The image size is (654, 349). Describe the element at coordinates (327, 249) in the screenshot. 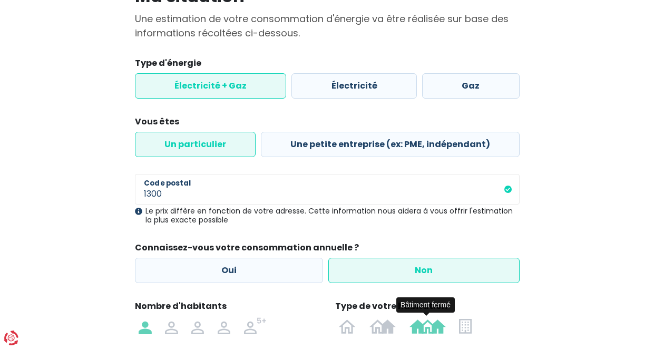

I see `legend: Connaissez-vous votre consommation annuelle ?` at that location.